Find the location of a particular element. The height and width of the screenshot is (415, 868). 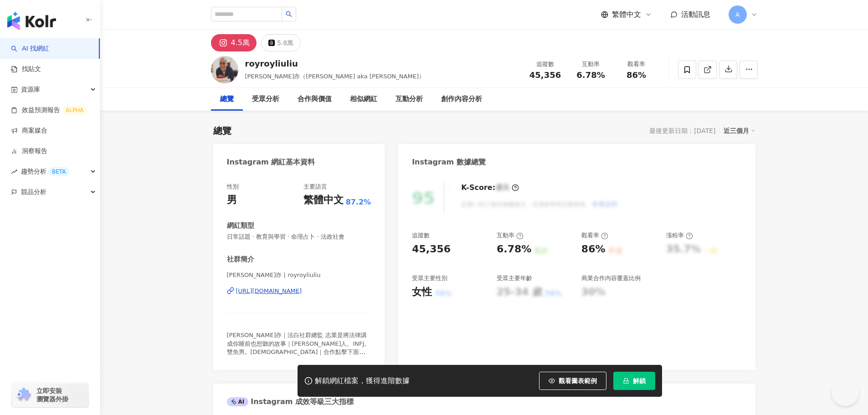

div: Instagram 數據總覽 is located at coordinates (448, 162).